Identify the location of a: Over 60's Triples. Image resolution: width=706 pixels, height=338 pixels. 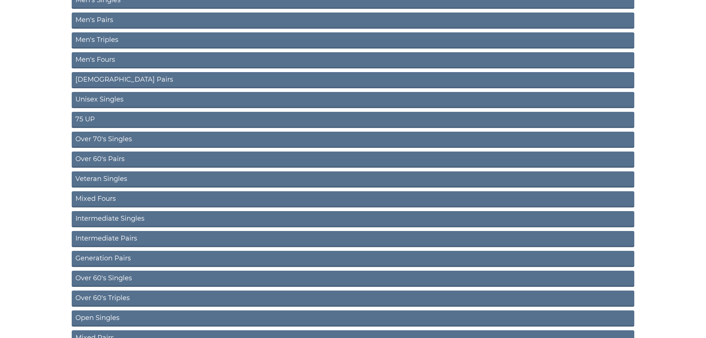
(353, 299).